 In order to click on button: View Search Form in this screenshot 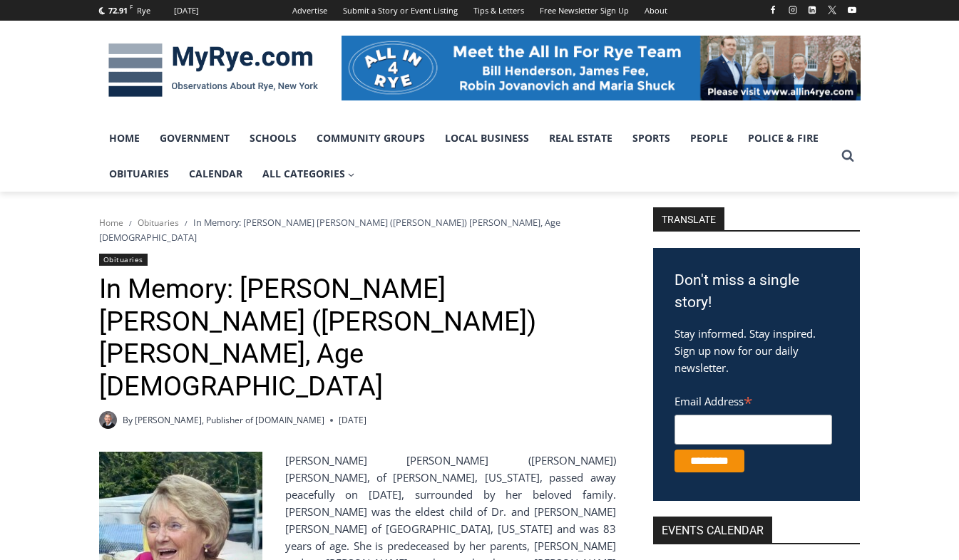, I will do `click(848, 156)`.